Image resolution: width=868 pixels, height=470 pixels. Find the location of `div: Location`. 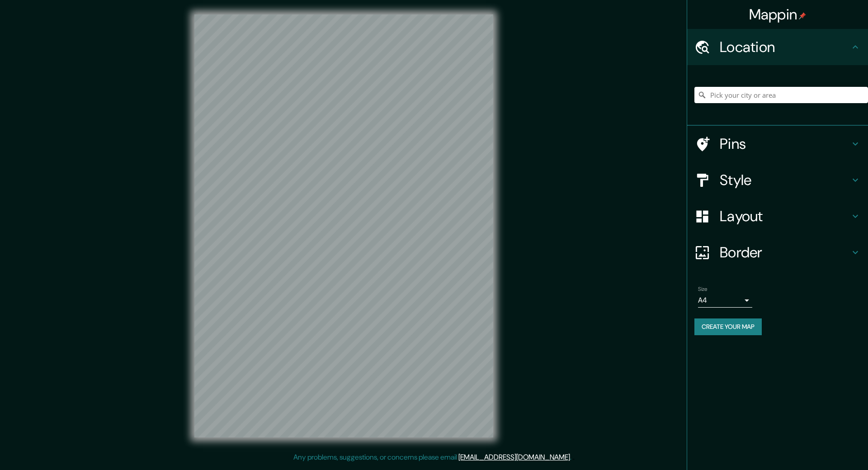

div: Location is located at coordinates (778, 47).